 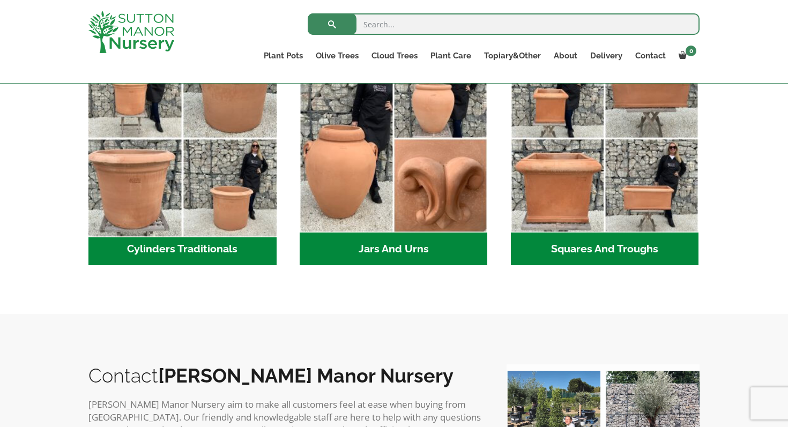 What do you see at coordinates (503, 24) in the screenshot?
I see `input: Search...` at bounding box center [503, 24].